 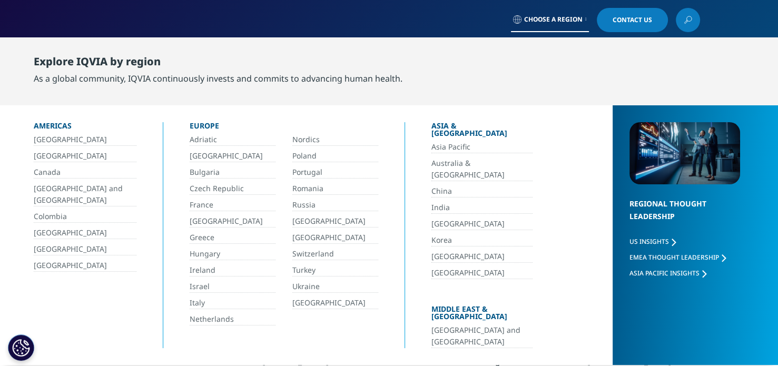 What do you see at coordinates (218, 64) in the screenshot?
I see `div: Explore IQVIA by region` at bounding box center [218, 64].